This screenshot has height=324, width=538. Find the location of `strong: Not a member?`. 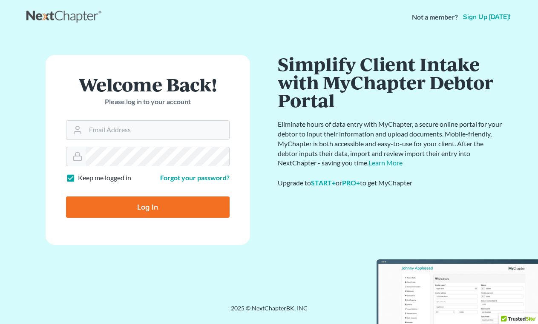

strong: Not a member? is located at coordinates (435, 17).